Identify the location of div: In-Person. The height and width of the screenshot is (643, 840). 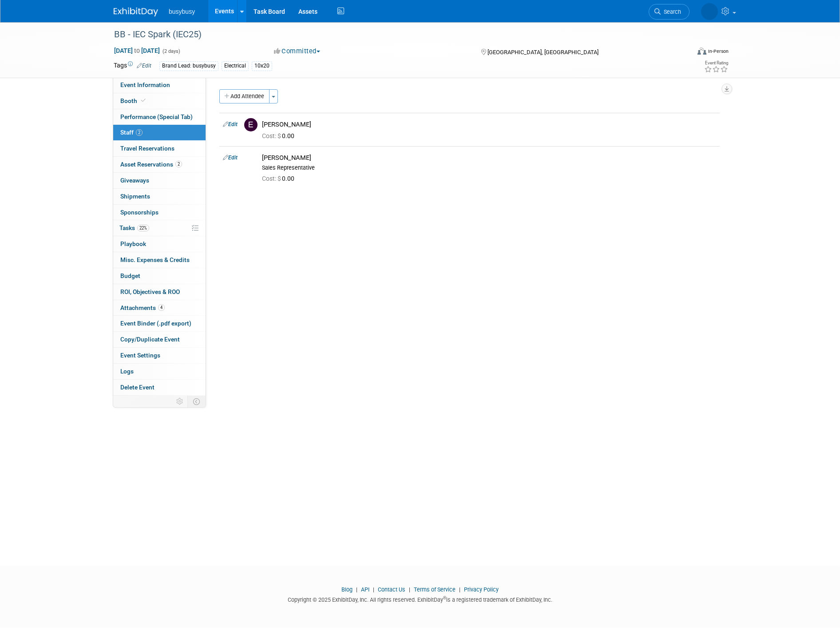
(718, 51).